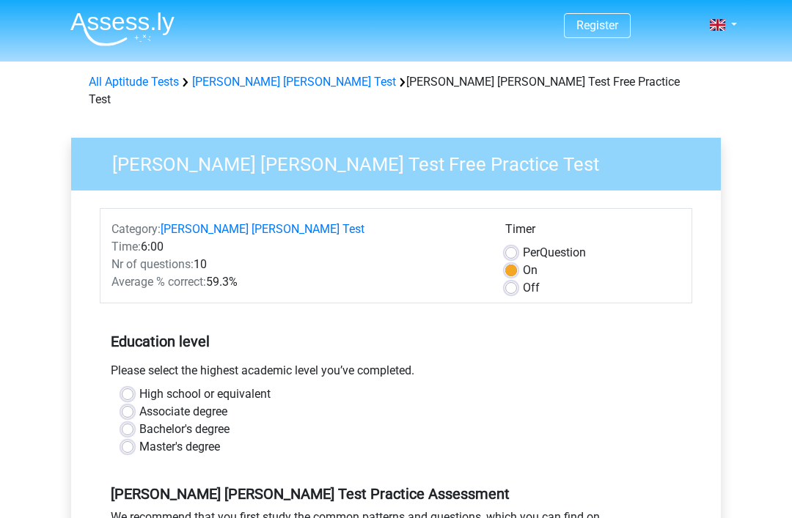 The width and height of the screenshot is (792, 518). Describe the element at coordinates (152, 264) in the screenshot. I see `span: Nr of questions:` at that location.